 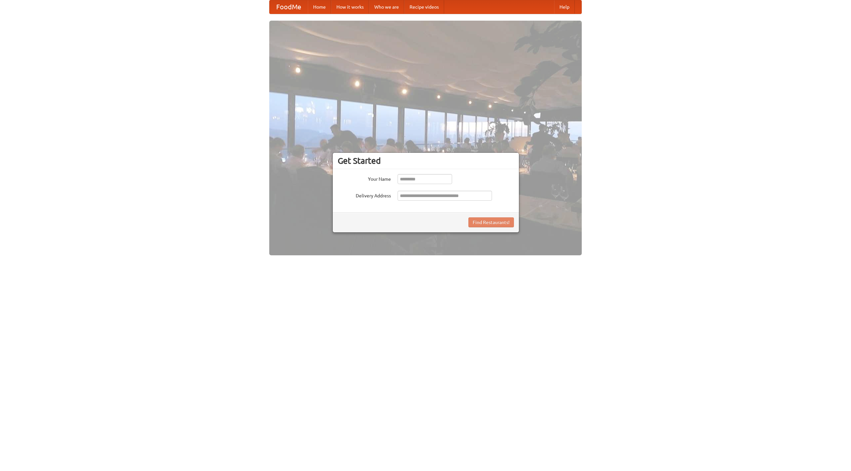 What do you see at coordinates (565, 7) in the screenshot?
I see `a: Help` at bounding box center [565, 7].